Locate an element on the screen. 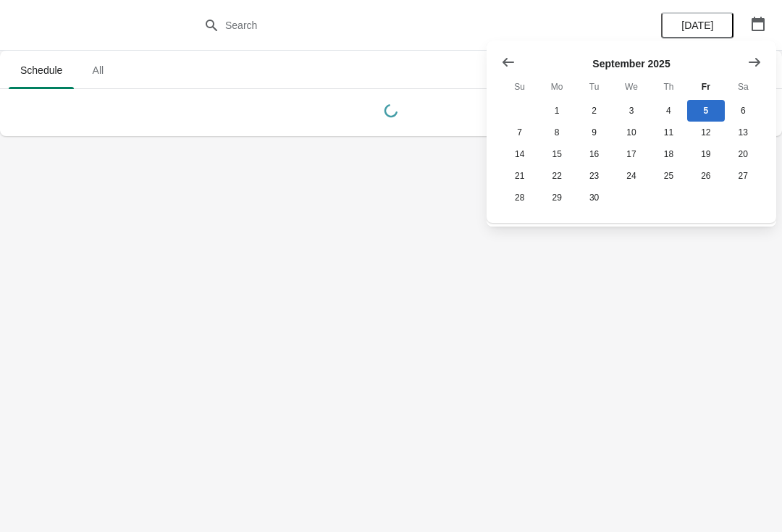  button: Saturday September 6 2025 is located at coordinates (743, 111).